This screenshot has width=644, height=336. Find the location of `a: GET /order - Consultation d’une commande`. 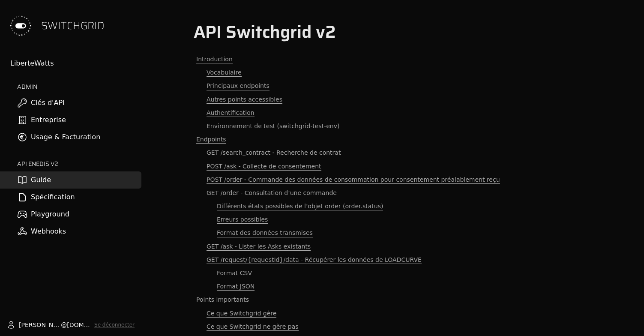

a: GET /order - Consultation d’une commande is located at coordinates (394, 193).